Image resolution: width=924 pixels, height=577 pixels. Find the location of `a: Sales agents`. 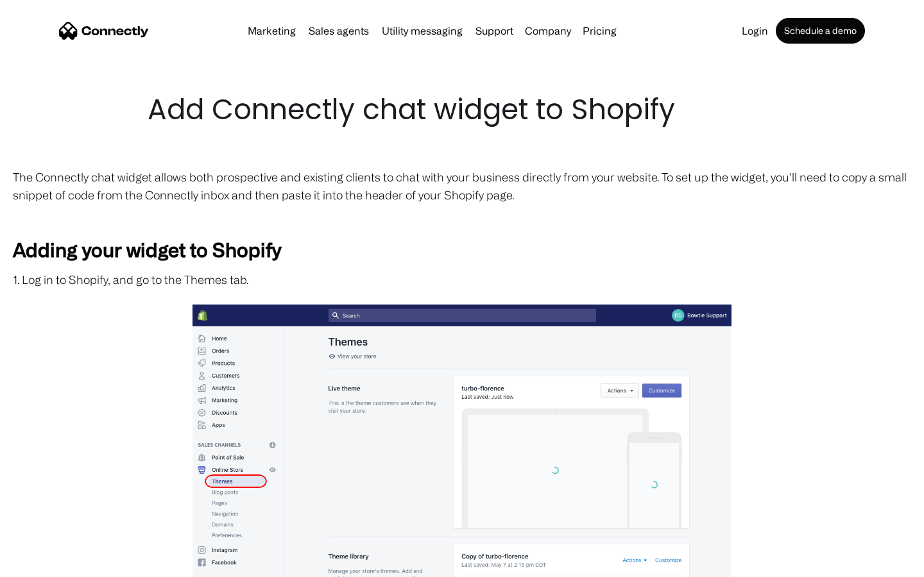

a: Sales agents is located at coordinates (339, 31).